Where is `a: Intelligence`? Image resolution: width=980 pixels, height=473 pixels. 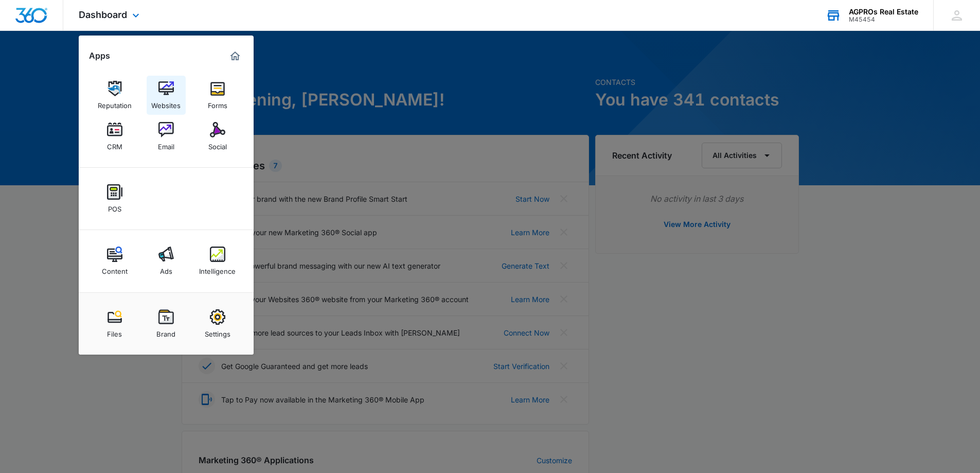 a: Intelligence is located at coordinates (217, 261).